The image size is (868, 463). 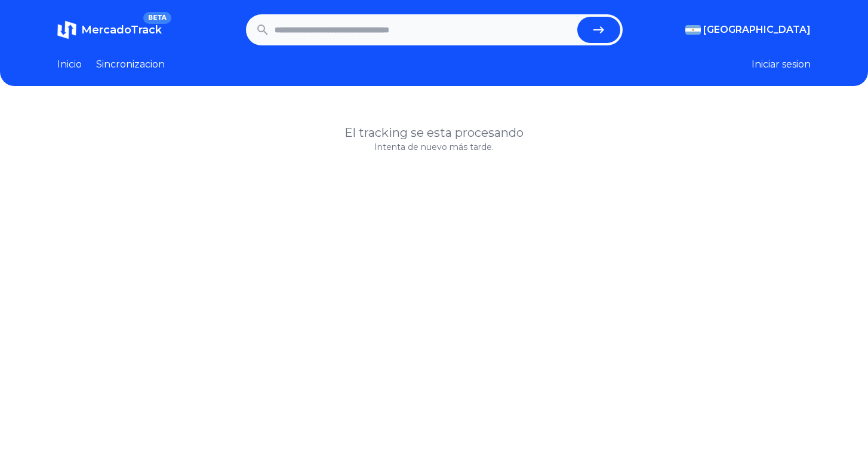 What do you see at coordinates (434, 147) in the screenshot?
I see `p: Intenta de nuevo más tarde.` at bounding box center [434, 147].